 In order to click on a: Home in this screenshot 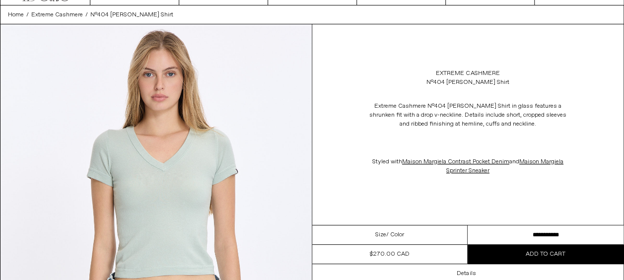, I will do `click(16, 15)`.